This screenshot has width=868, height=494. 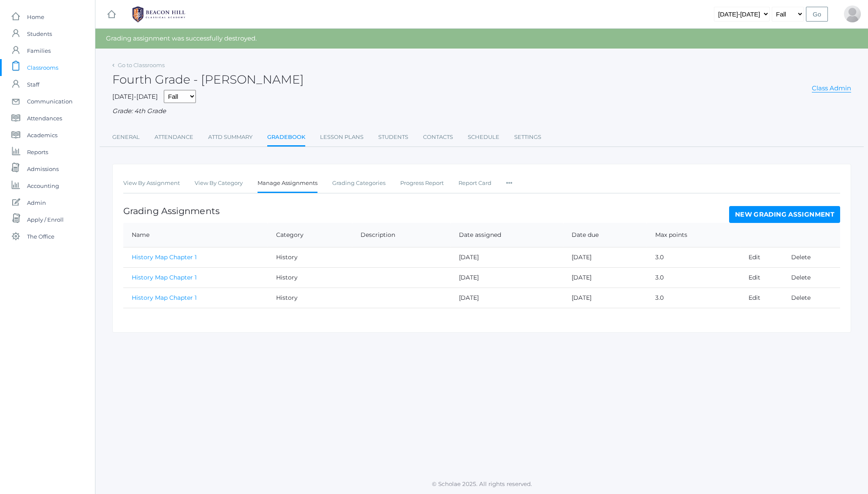 I want to click on a: Students, so click(x=393, y=137).